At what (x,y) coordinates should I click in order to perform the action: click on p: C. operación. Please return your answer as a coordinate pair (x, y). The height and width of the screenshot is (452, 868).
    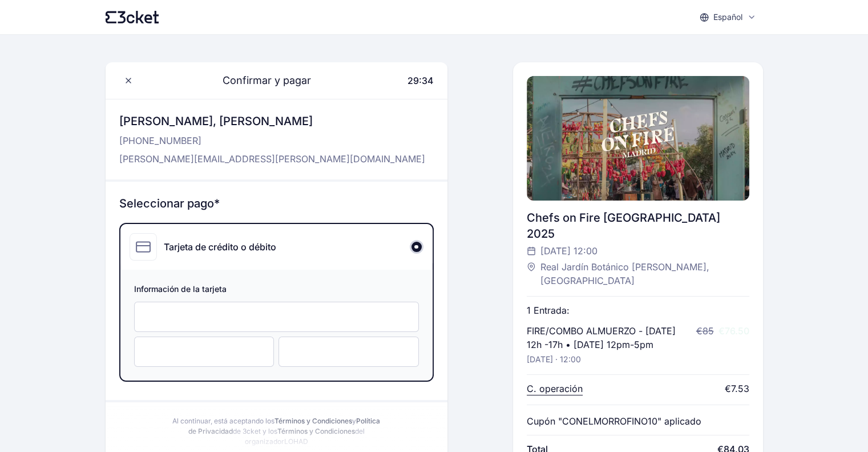
    Looking at the image, I should click on (555, 388).